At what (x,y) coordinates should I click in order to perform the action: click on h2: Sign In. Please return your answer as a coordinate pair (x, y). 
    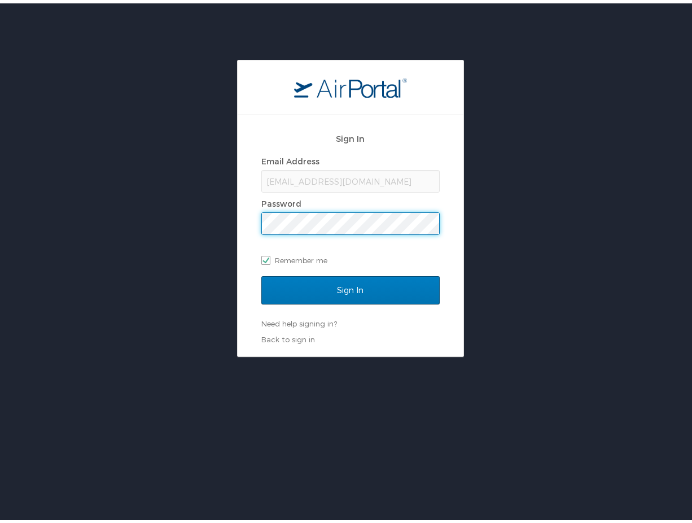
    Looking at the image, I should click on (351, 135).